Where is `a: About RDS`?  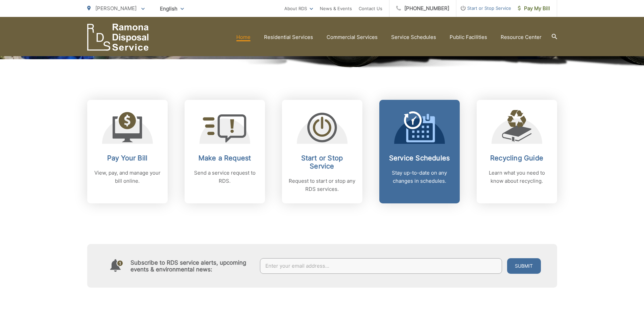 a: About RDS is located at coordinates (298, 9).